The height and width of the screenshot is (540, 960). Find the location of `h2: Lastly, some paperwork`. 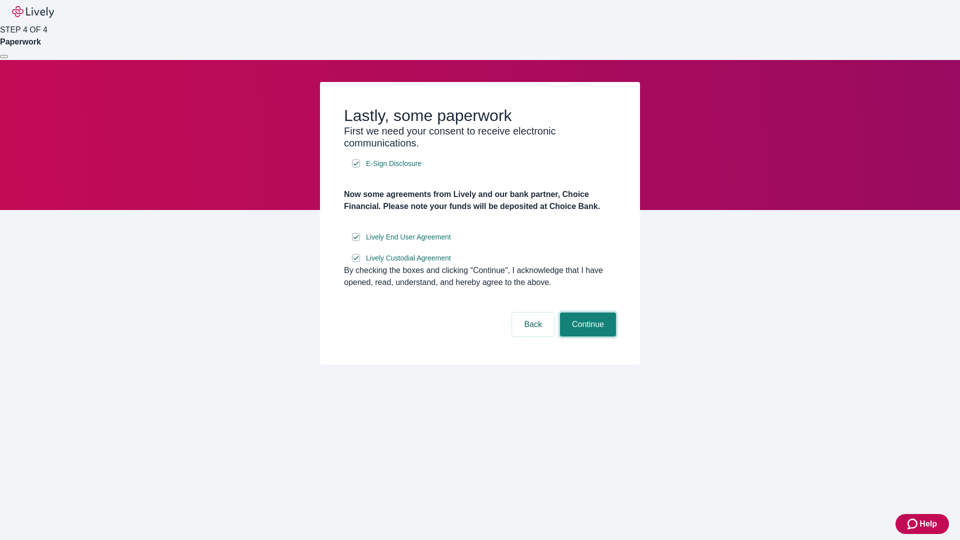

h2: Lastly, some paperwork is located at coordinates (480, 115).